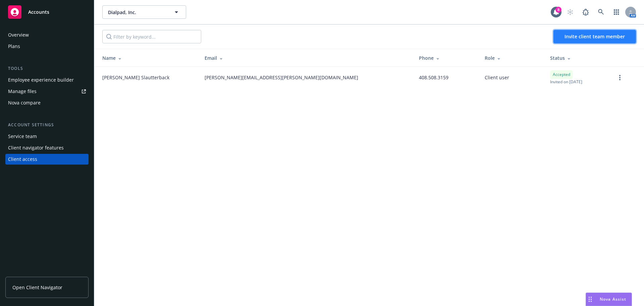 The image size is (644, 306). I want to click on div: Employee experience builder, so click(41, 80).